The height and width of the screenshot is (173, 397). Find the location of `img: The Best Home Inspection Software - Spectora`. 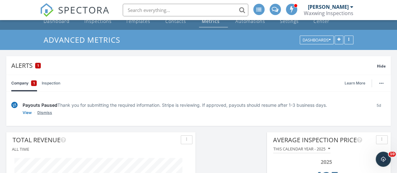

img: The Best Home Inspection Software - Spectora is located at coordinates (47, 10).